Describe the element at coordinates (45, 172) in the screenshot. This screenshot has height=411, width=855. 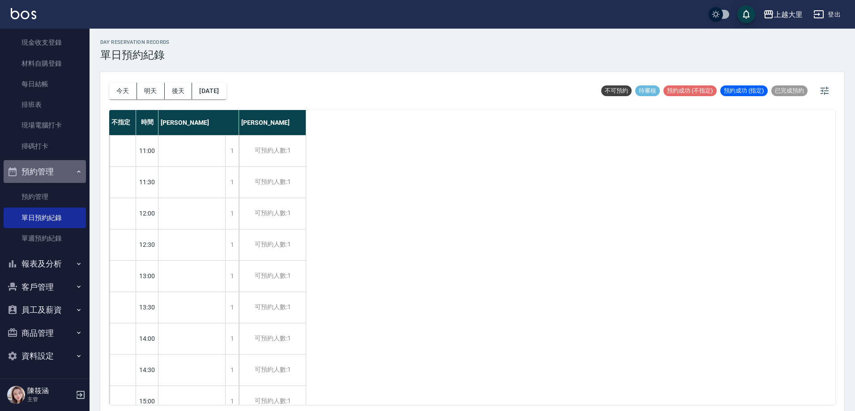
I see `button: 預約管理` at that location.